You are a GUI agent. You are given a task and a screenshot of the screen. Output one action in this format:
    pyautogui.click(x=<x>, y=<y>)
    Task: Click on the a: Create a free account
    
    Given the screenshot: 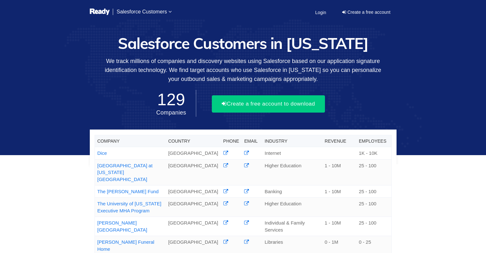 What is the action you would take?
    pyautogui.click(x=366, y=12)
    